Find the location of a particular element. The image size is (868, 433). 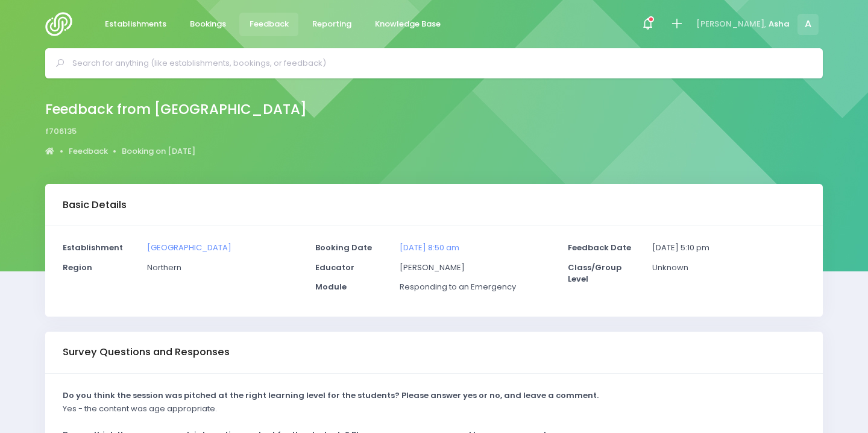

input: Search for anything (like establishments, bookings, or feedback) is located at coordinates (439, 64).